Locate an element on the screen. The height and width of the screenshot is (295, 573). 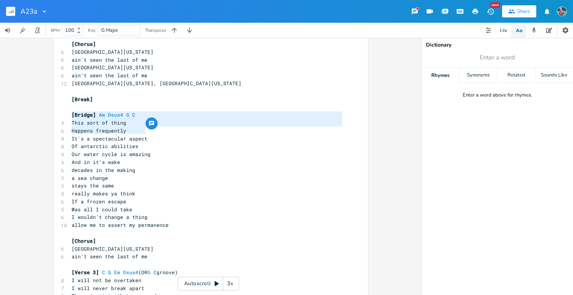
span: Am is located at coordinates (102, 115).